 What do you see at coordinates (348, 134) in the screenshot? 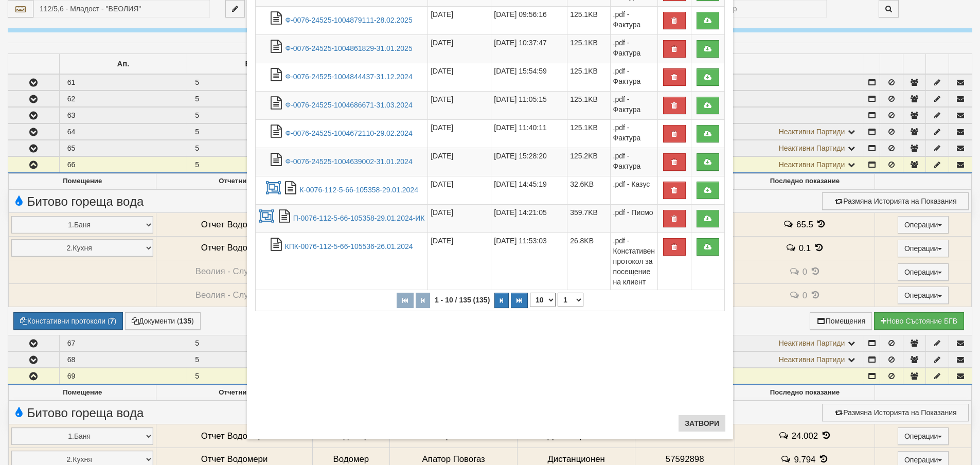
I see `a: Ф-0076-24525-1004672110-29.02.2024` at bounding box center [348, 134].